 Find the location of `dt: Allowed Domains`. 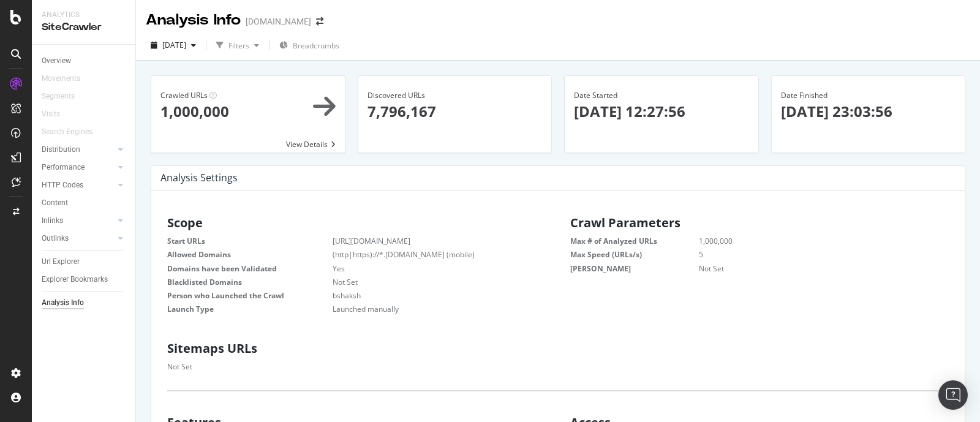

dt: Allowed Domains is located at coordinates (250, 254).